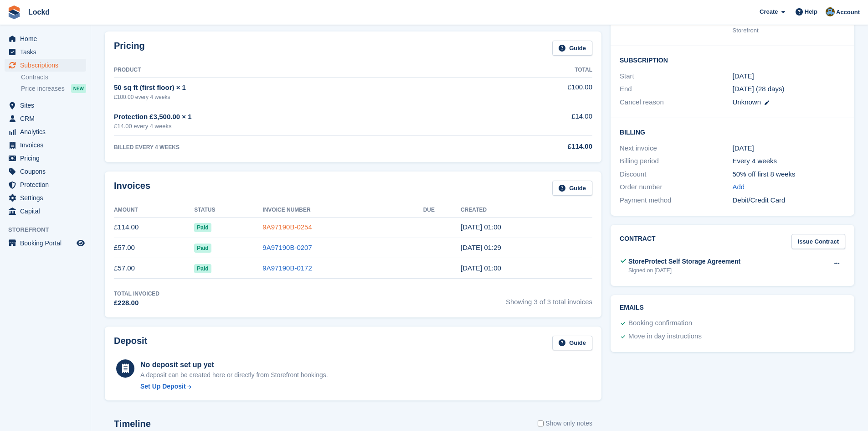  I want to click on div: Payment method, so click(676, 200).